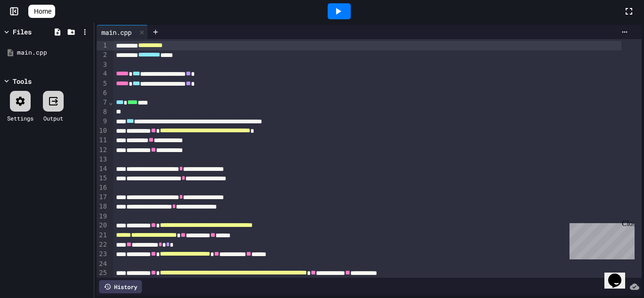 The width and height of the screenshot is (644, 298). I want to click on div: 20, so click(102, 225).